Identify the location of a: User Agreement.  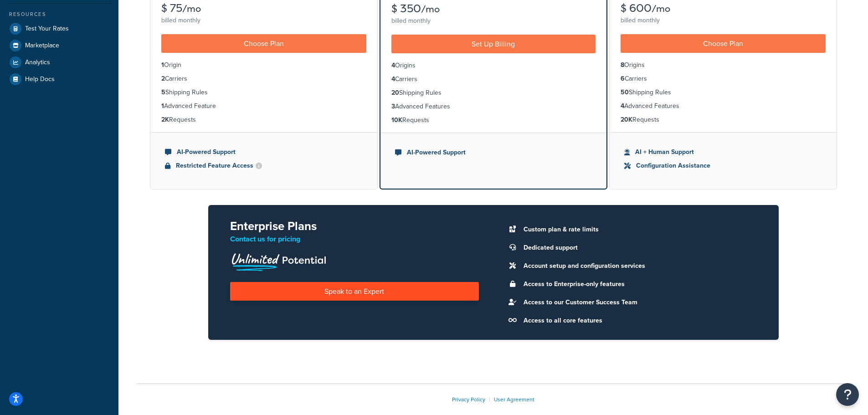
(514, 399).